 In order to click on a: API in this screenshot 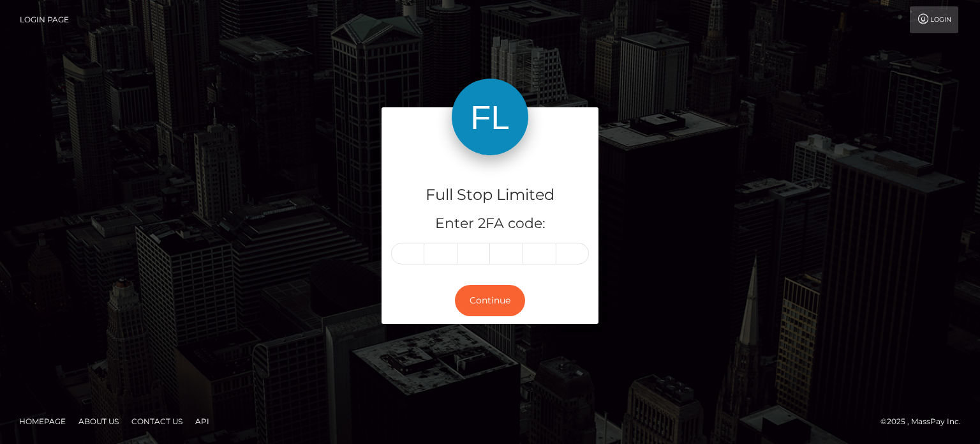, I will do `click(202, 421)`.